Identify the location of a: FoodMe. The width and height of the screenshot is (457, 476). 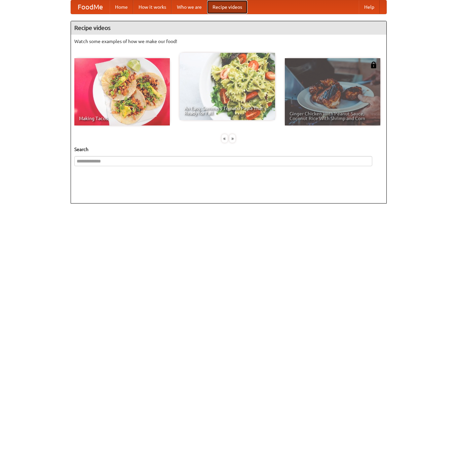
(90, 7).